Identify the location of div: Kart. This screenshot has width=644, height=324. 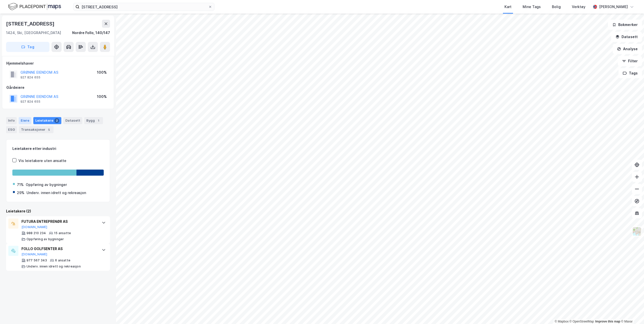
(508, 7).